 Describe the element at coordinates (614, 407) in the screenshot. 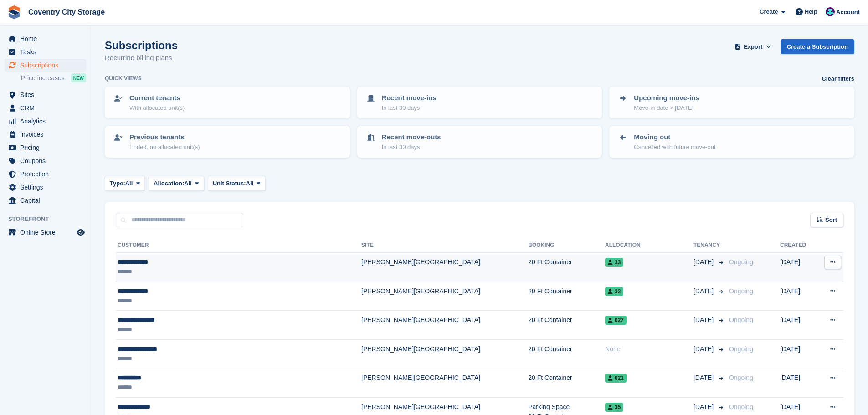

I see `span: 35` at that location.